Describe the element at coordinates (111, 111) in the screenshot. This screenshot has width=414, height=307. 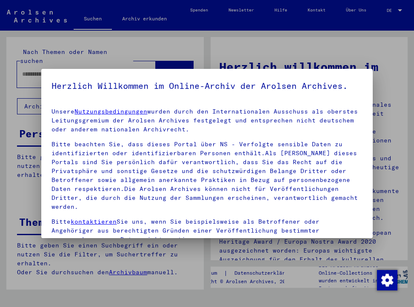
I see `a: Nutzungsbedingungen` at that location.